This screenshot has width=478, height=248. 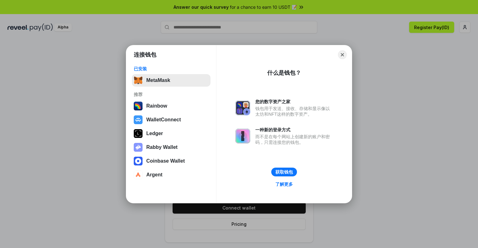 What do you see at coordinates (294, 130) in the screenshot?
I see `div: 一种新的登录方式` at bounding box center [294, 130].